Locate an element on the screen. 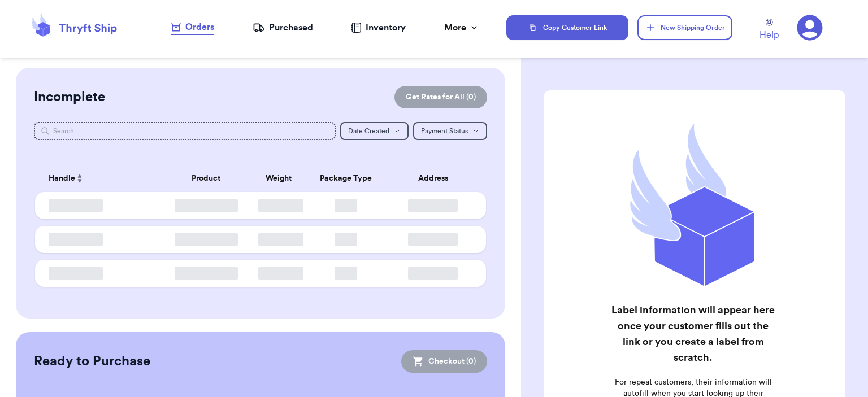 The width and height of the screenshot is (868, 397). span: Date Created is located at coordinates (368, 131).